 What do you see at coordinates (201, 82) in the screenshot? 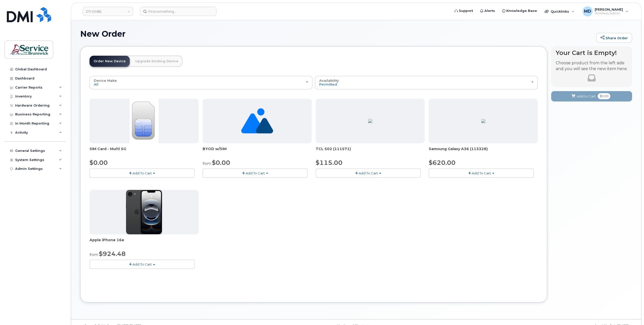
I see `button: Device Make All` at bounding box center [201, 82].